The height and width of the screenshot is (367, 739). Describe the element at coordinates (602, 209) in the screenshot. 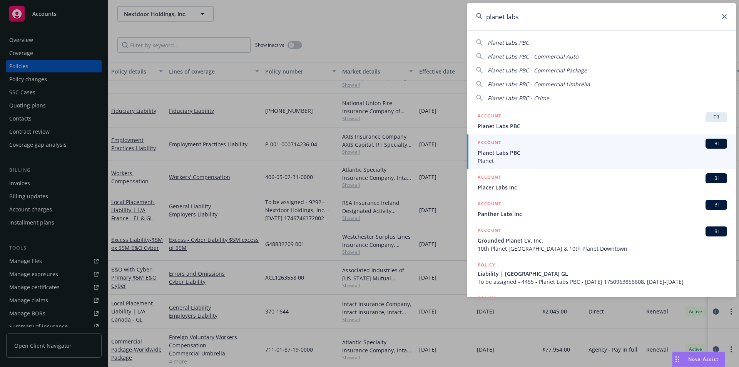

I see `a: ACCOUNTBIPanther Labs Inc` at that location.